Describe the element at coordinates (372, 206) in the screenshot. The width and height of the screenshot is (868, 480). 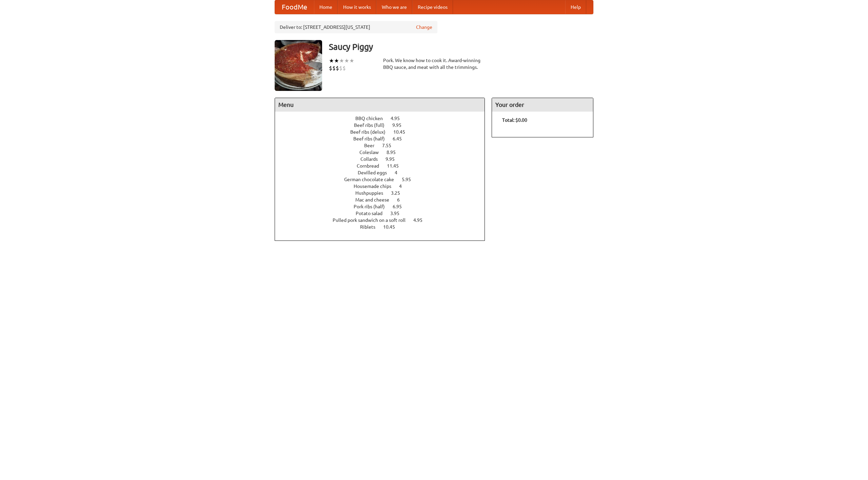
I see `span: Pork ribs (half)` at that location.